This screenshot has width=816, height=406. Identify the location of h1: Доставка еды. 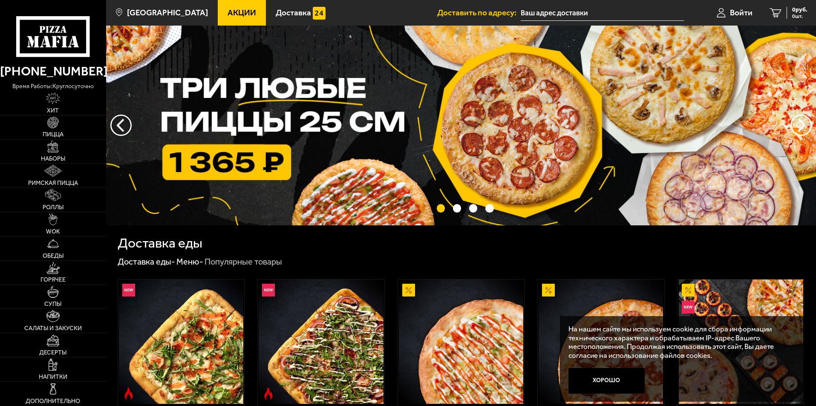
(160, 243).